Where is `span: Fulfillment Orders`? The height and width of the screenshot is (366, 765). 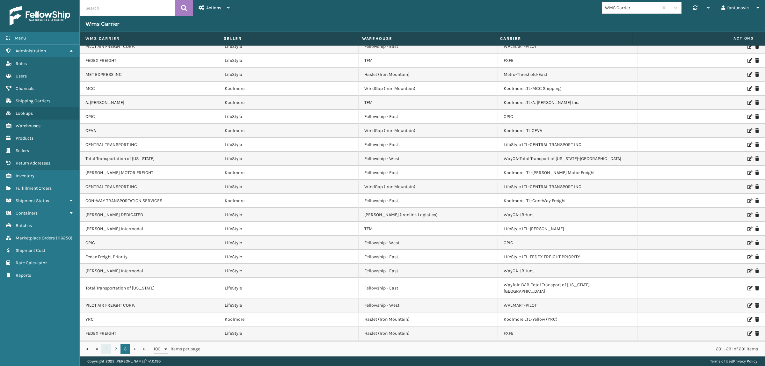 span: Fulfillment Orders is located at coordinates (33, 188).